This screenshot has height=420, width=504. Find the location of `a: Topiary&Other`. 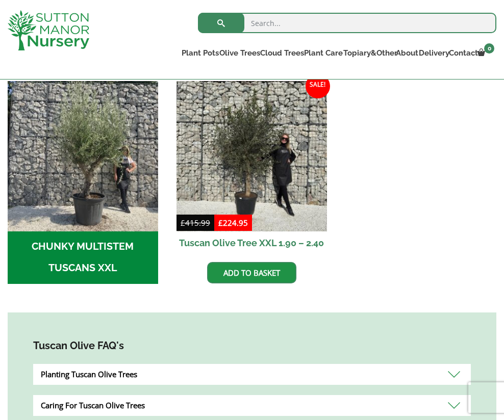

a: Topiary&Other is located at coordinates (368, 53).